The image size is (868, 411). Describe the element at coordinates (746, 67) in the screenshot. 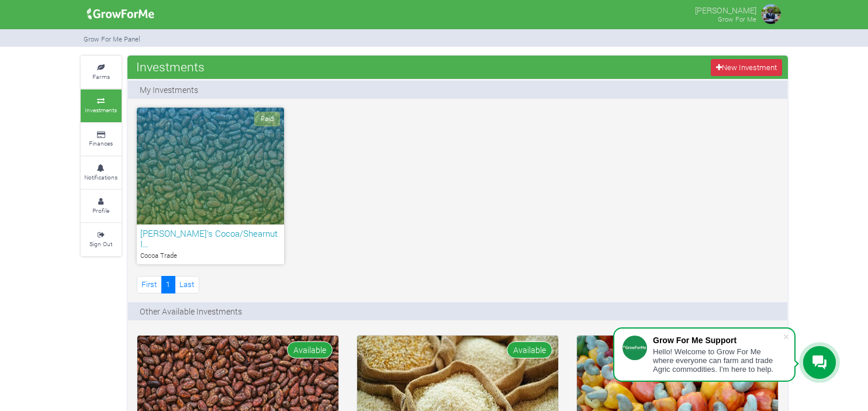

I see `a: New Investment` at that location.